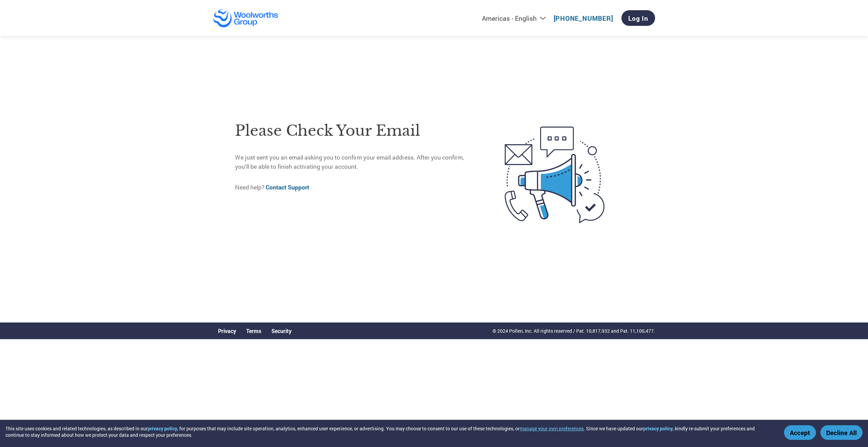 Image resolution: width=868 pixels, height=447 pixels. Describe the element at coordinates (287, 187) in the screenshot. I see `a: Contact Support` at that location.